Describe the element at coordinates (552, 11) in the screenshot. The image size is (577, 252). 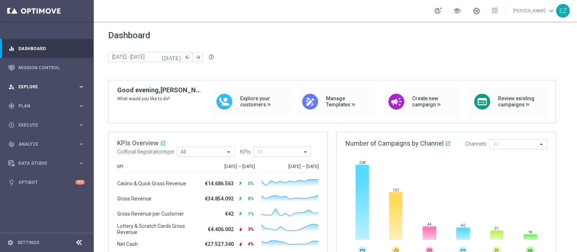
I see `span: keyboard_arrow_down` at that location.